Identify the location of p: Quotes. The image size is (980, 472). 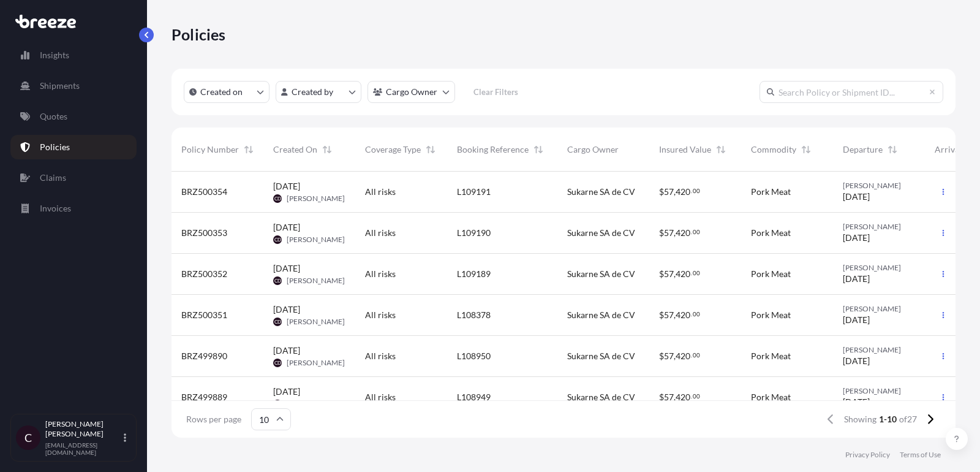
(53, 117).